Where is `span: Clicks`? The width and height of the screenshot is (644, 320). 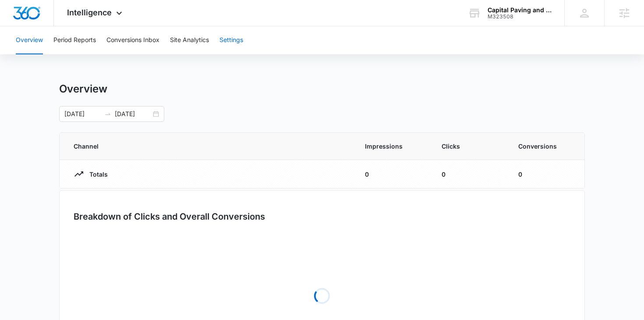 span: Clicks is located at coordinates (469, 146).